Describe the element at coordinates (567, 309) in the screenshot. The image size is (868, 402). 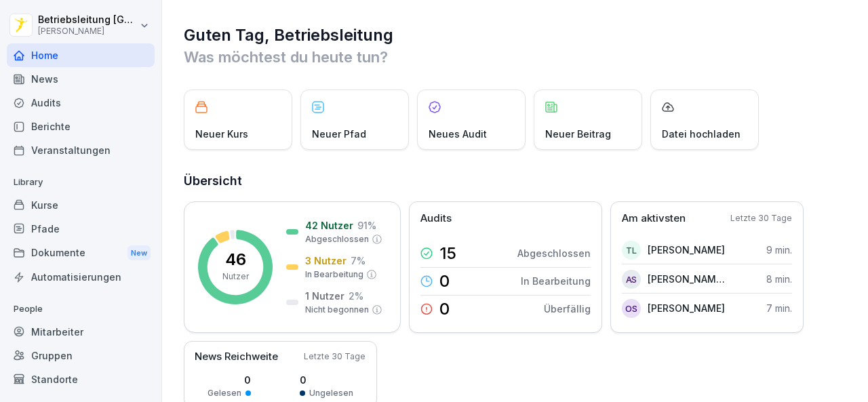
I see `p: Überfällig` at that location.